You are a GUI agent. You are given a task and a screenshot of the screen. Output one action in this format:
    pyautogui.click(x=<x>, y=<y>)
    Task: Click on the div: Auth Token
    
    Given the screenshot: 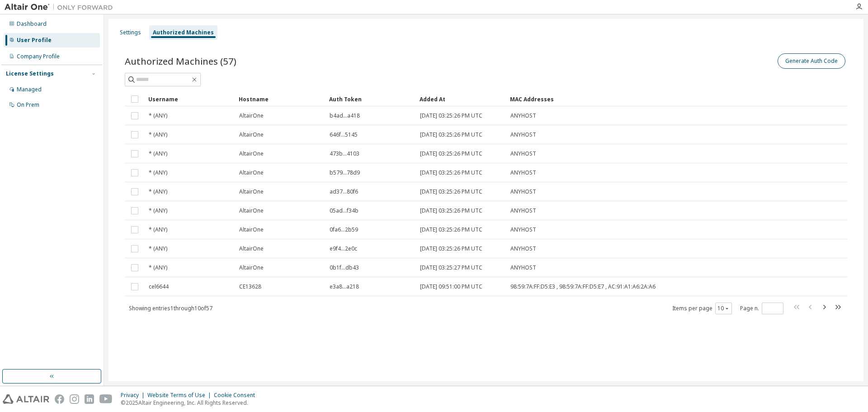 What is the action you would take?
    pyautogui.click(x=371, y=99)
    